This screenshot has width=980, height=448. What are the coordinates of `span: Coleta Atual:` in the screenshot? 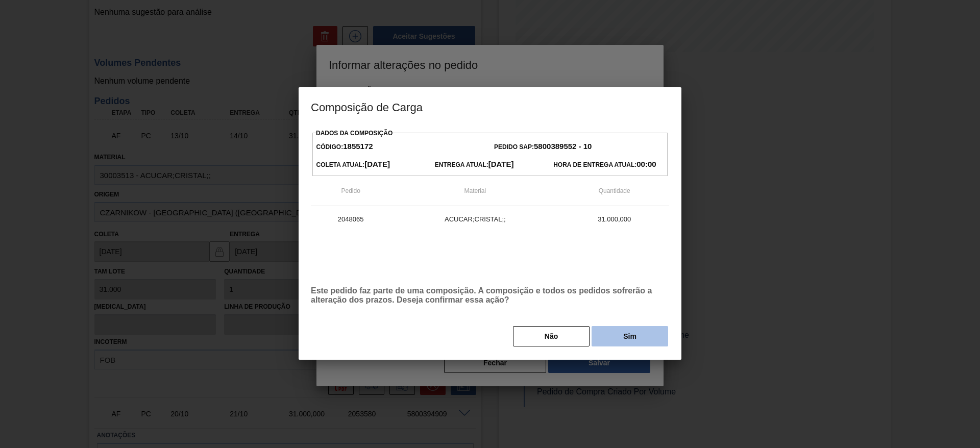 It's located at (353, 165).